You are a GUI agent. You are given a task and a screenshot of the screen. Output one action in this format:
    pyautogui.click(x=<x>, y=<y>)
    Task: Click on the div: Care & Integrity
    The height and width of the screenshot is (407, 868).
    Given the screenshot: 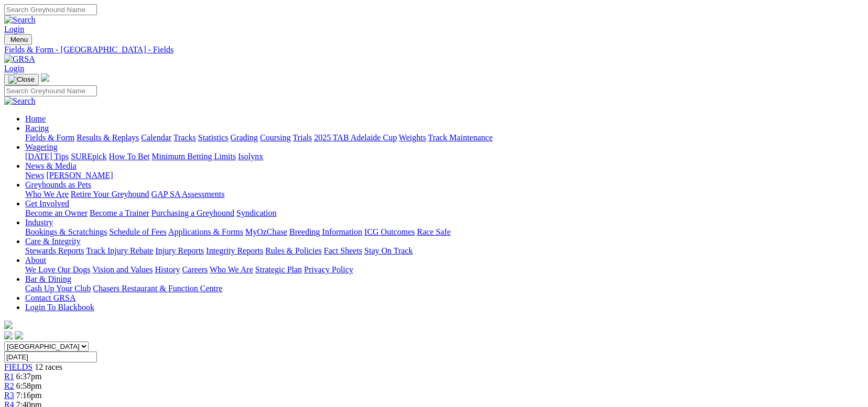 What is the action you would take?
    pyautogui.click(x=444, y=251)
    